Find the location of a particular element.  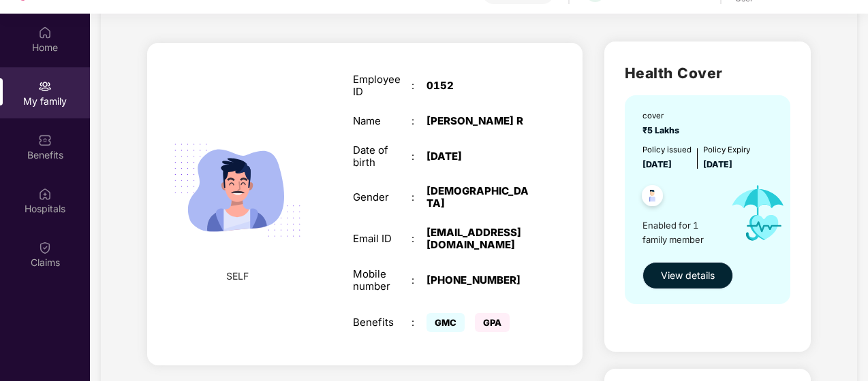

div: Mobile number is located at coordinates (382, 281).